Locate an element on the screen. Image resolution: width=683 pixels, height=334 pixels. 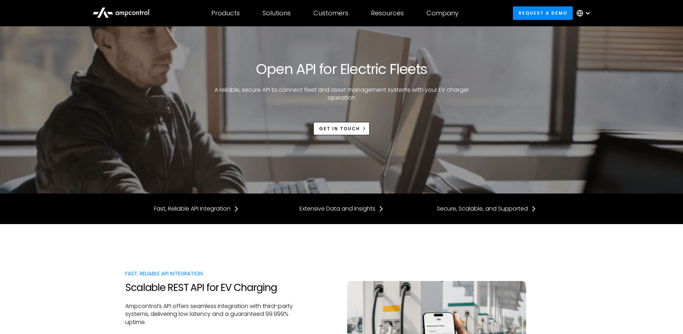
h2: Scalable REST API for EV Charging is located at coordinates (209, 288).